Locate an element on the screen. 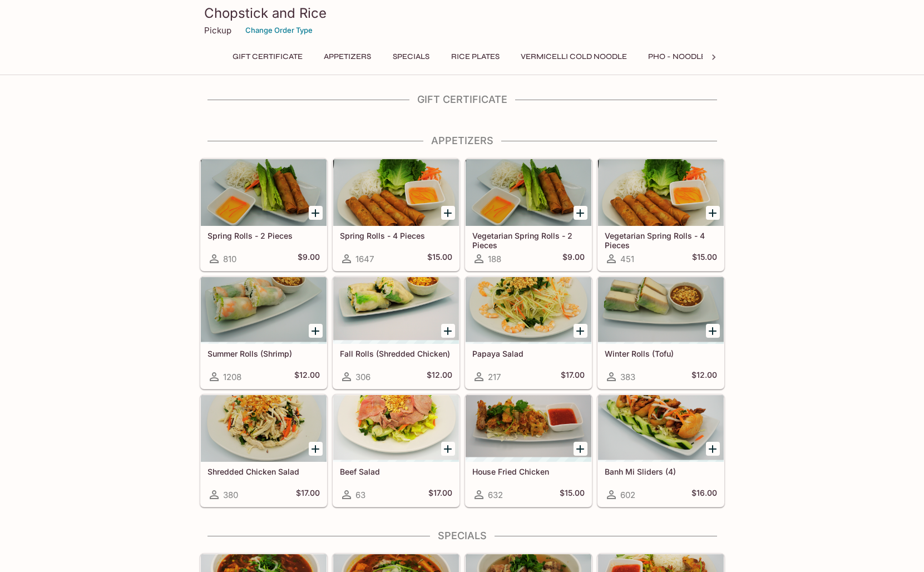  h5: Summer Rolls (Shrimp) is located at coordinates (263, 353).